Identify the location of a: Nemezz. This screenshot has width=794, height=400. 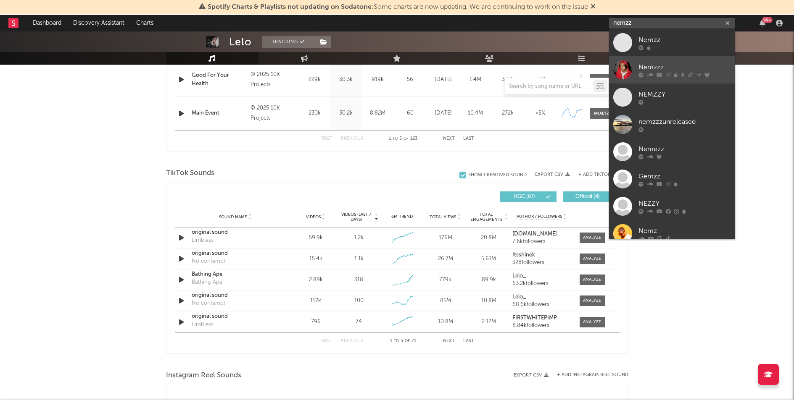
(672, 152).